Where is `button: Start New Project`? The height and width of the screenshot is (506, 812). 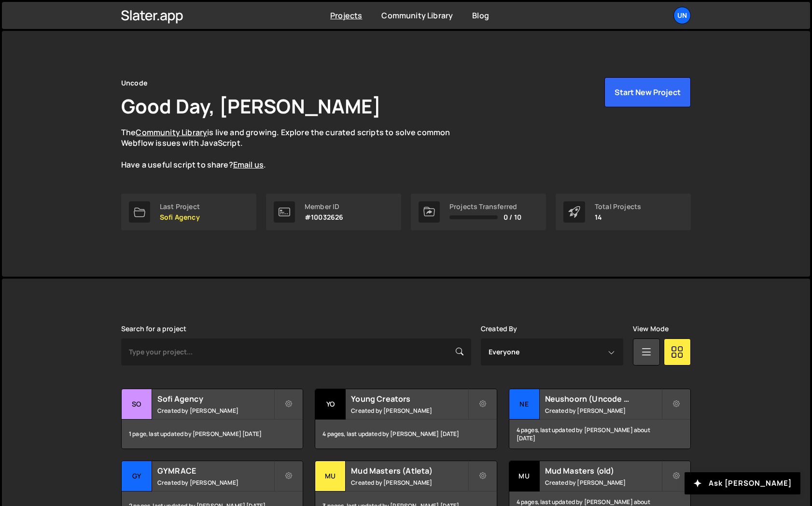
button: Start New Project is located at coordinates (648, 92).